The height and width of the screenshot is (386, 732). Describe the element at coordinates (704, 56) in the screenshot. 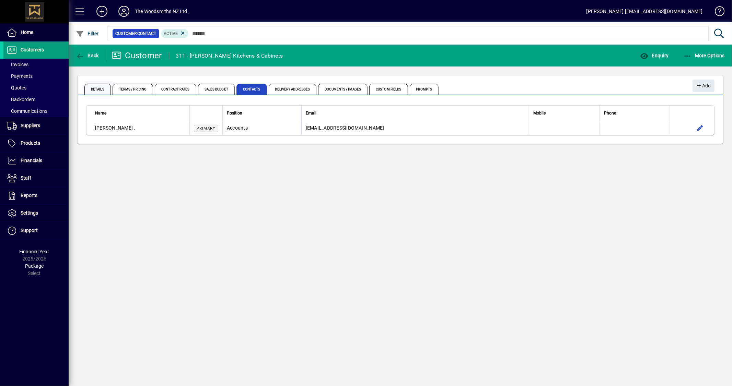

I see `button: More Options` at that location.